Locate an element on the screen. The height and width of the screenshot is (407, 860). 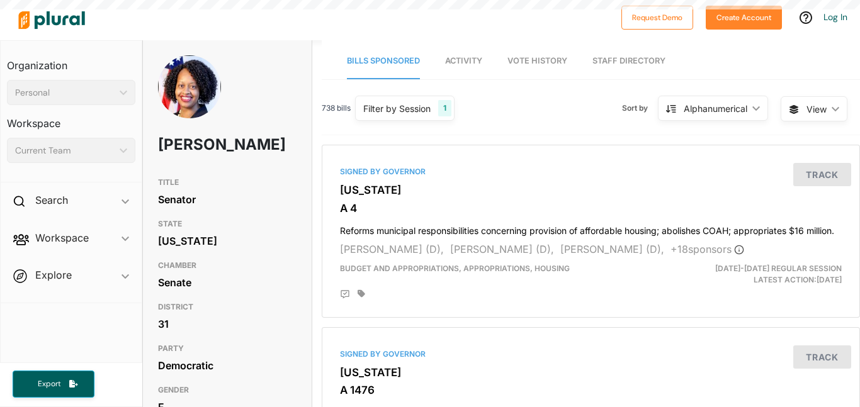
div: Add Position Statement is located at coordinates (345, 295).